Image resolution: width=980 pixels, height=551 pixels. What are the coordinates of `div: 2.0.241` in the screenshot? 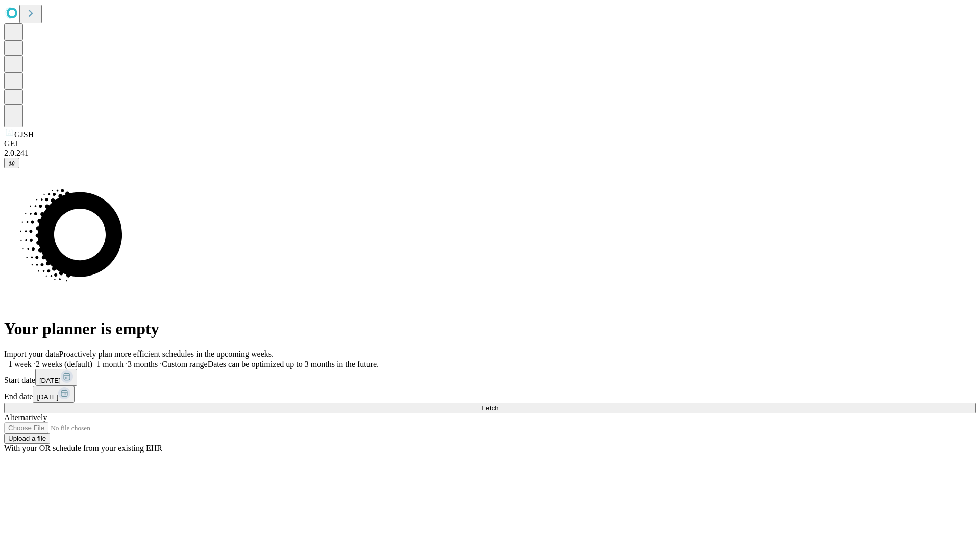 It's located at (490, 153).